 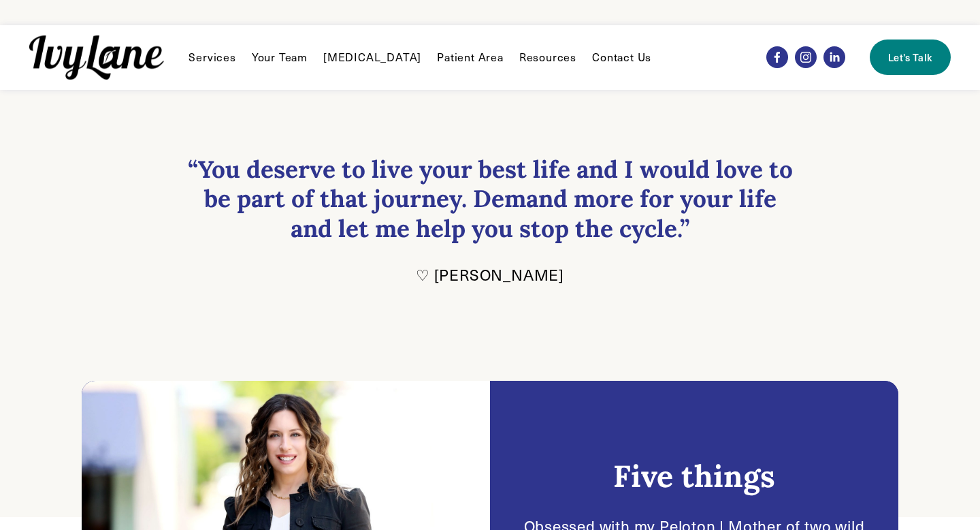 What do you see at coordinates (910, 57) in the screenshot?
I see `a: Let's Talk` at bounding box center [910, 57].